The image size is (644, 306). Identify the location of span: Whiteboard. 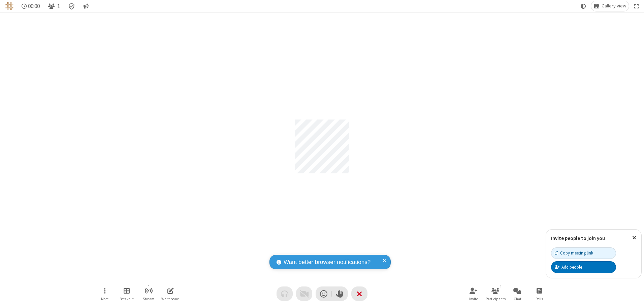
(170, 299).